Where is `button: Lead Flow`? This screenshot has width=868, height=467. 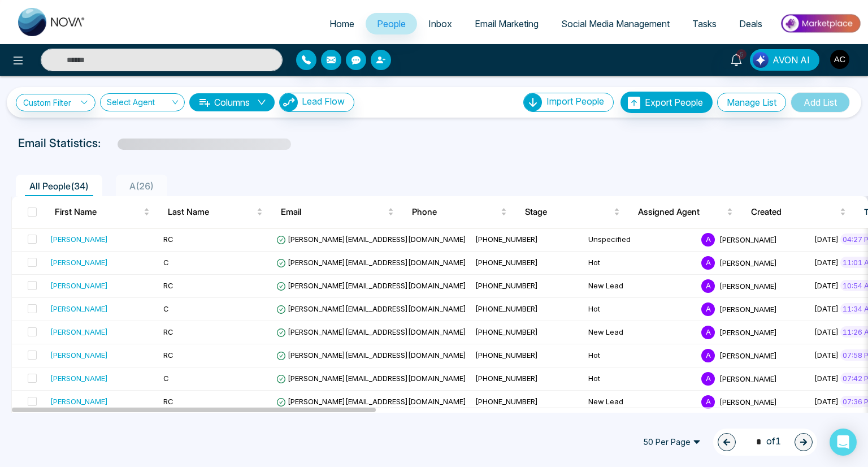
button: Lead Flow is located at coordinates (316, 103).